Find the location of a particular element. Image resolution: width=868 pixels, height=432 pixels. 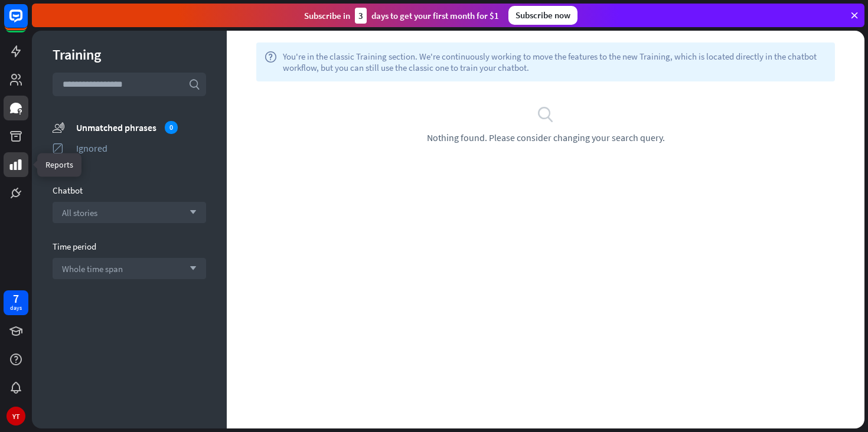

span: Whole time span is located at coordinates (92, 269).